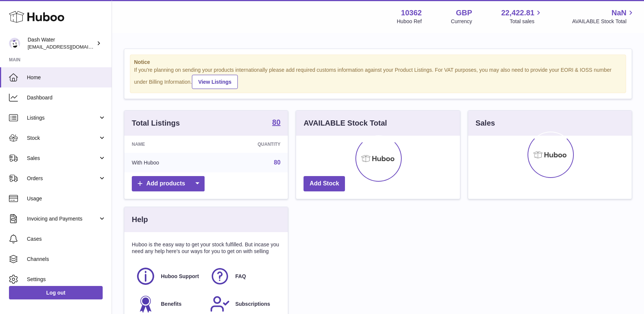 The image size is (644, 314). I want to click on span: Huboo Support, so click(180, 276).